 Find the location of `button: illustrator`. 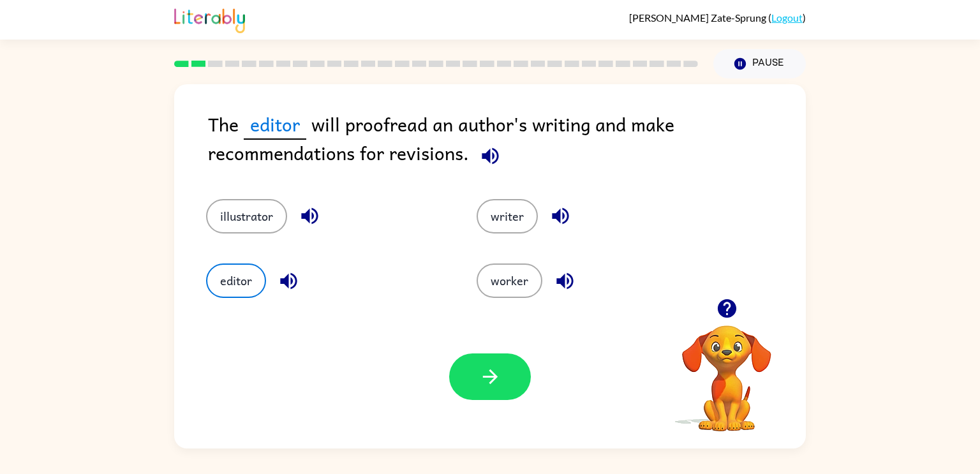

button: illustrator is located at coordinates (247, 217).